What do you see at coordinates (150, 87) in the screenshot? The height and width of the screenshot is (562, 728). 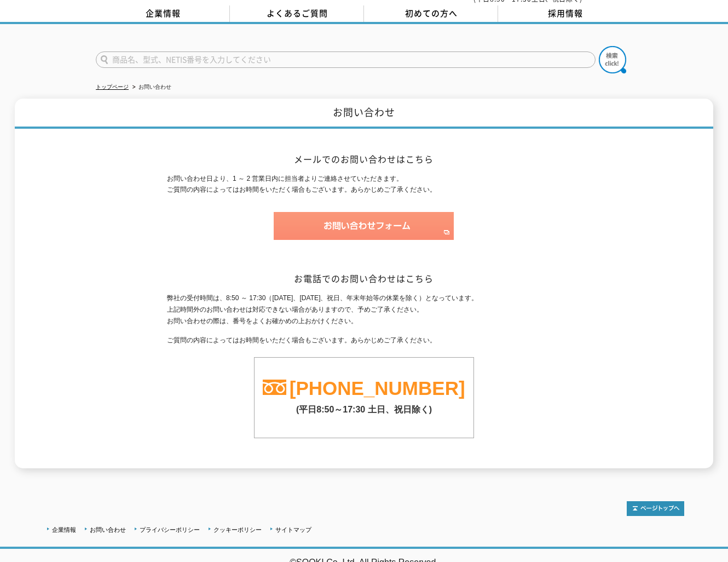 I see `li: お問い合わせ` at bounding box center [150, 87].